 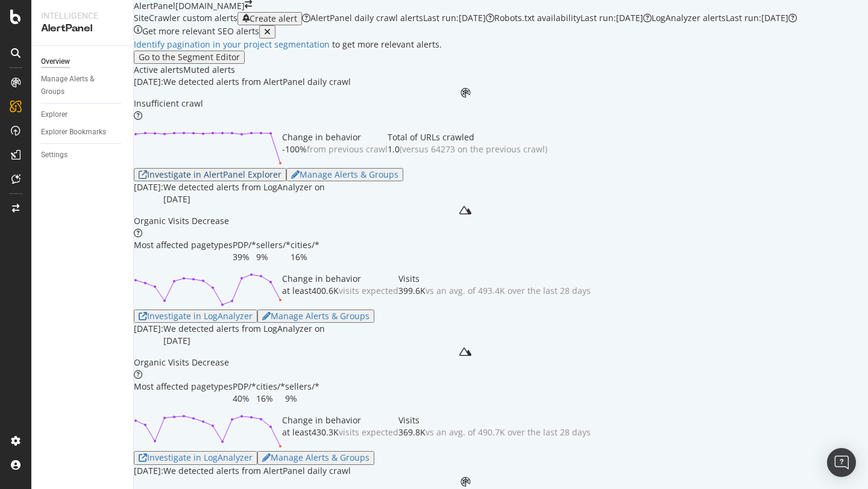 What do you see at coordinates (82, 132) in the screenshot?
I see `a: Explorer Bookmarks` at bounding box center [82, 132].